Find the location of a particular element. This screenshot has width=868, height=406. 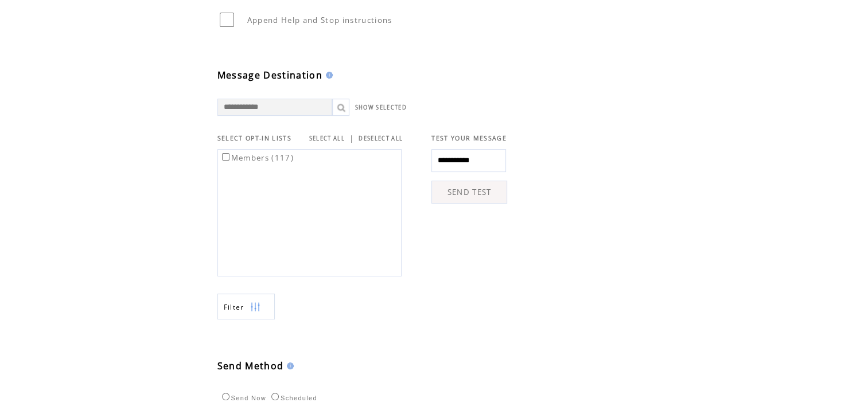

span: Send Method is located at coordinates (251, 365).